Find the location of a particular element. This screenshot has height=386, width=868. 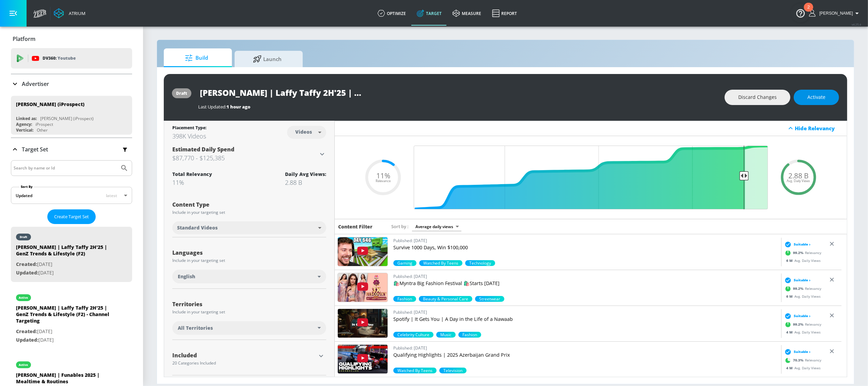

img: 7Z7GJgB_sBQ is located at coordinates (363, 323).